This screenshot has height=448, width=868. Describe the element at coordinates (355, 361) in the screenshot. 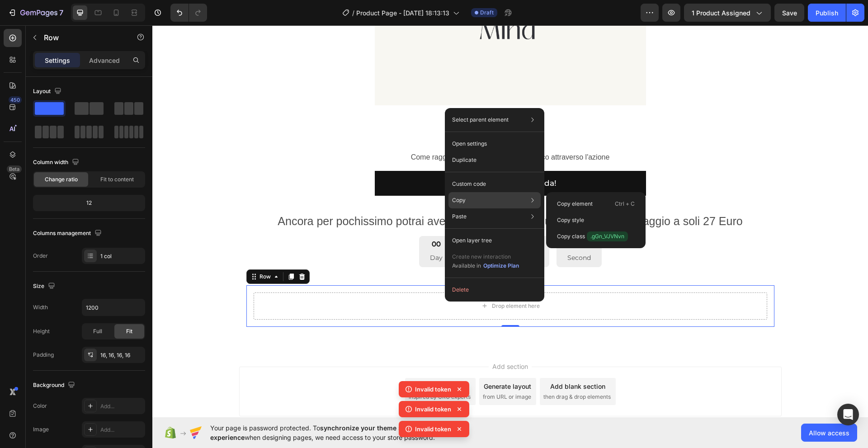

I see `div: Generate layout` at that location.